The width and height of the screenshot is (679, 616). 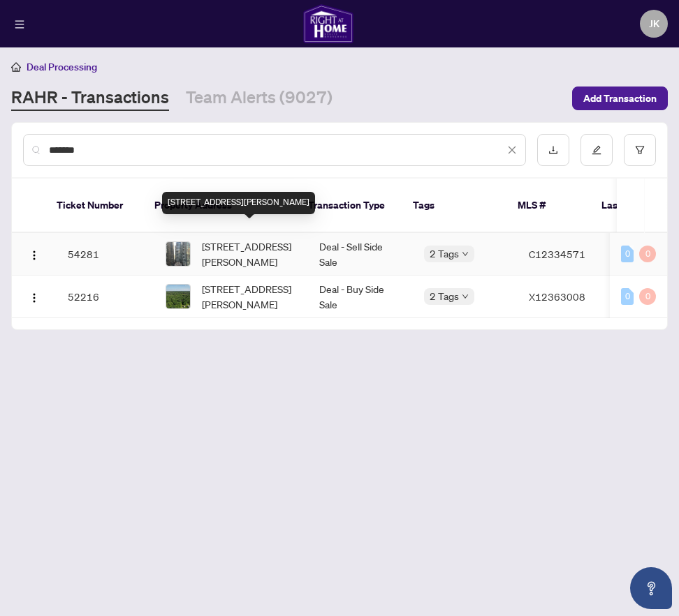 What do you see at coordinates (360, 254) in the screenshot?
I see `td: Deal - Sell Side Sale` at bounding box center [360, 254].